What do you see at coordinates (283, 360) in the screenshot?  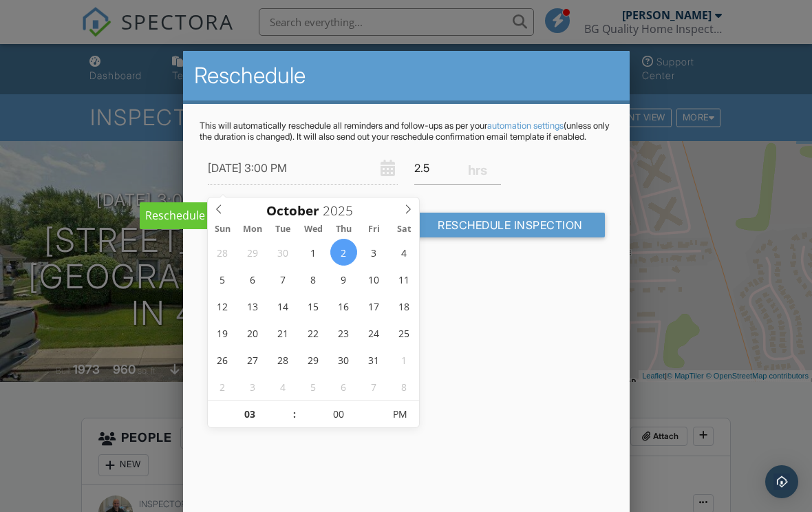 I see `span: October 28, 2025` at bounding box center [283, 360].